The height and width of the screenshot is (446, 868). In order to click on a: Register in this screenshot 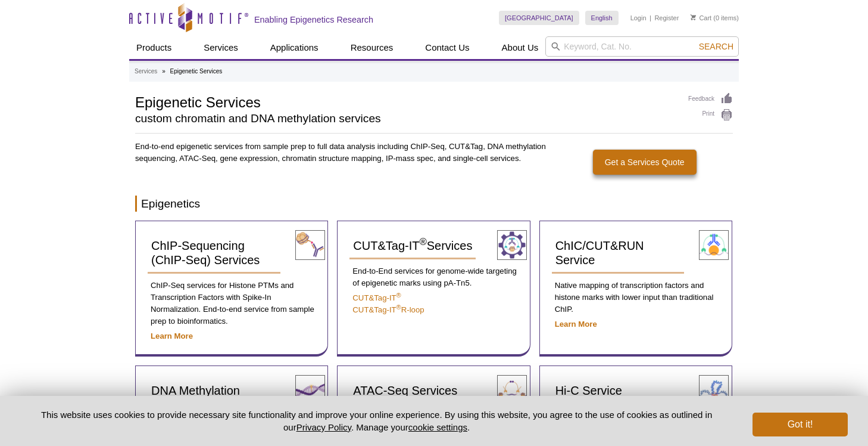, I will do `click(666, 18)`.